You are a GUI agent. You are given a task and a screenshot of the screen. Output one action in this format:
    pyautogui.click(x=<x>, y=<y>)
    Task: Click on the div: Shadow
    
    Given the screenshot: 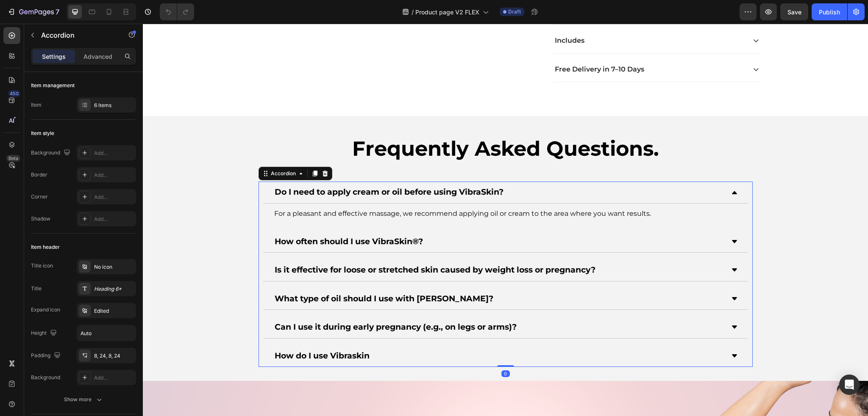 What is the action you would take?
    pyautogui.click(x=41, y=219)
    